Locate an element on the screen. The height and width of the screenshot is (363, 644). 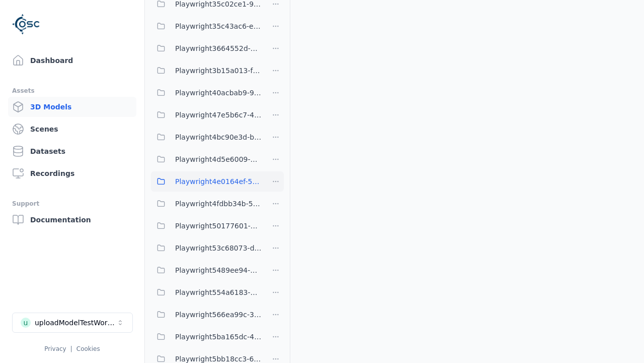
span: Playwright4e0164ef-5bd8-4a25-ba38-6b6812b6faa7 is located at coordinates (218, 182).